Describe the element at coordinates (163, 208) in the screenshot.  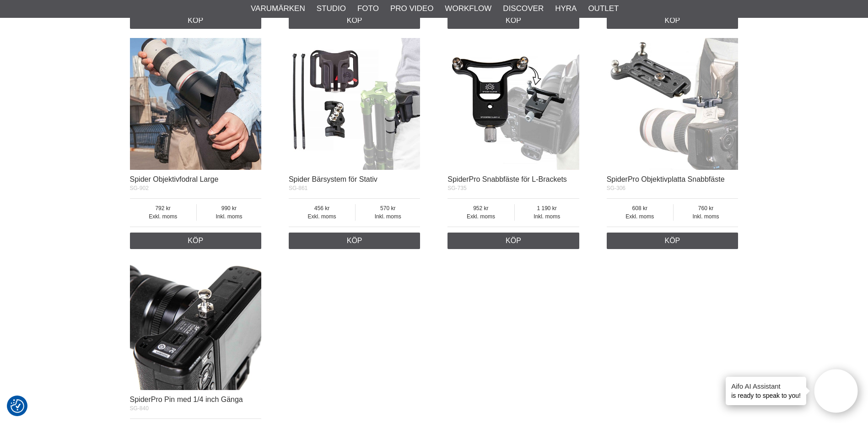
I see `span: 792` at that location.